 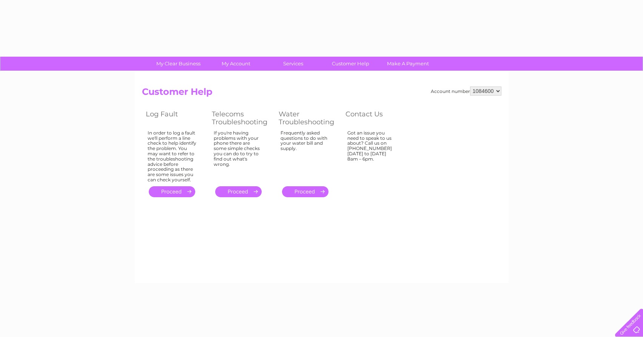 I want to click on div: Frequently asked questions to do with your water bill and supply., so click(x=306, y=155).